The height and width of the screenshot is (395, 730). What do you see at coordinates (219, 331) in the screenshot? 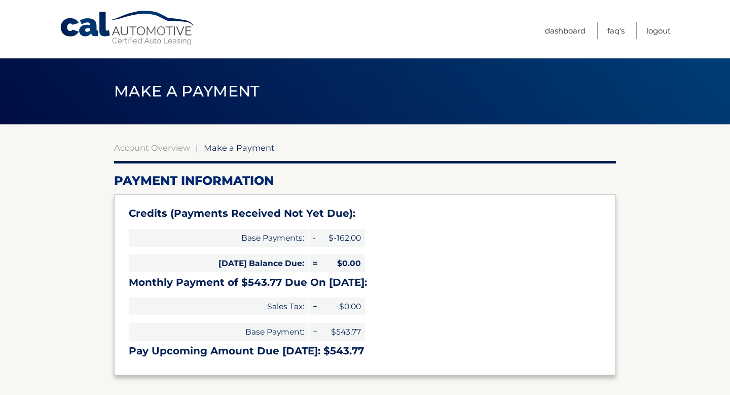
I see `span: Base Payment:` at bounding box center [219, 331].